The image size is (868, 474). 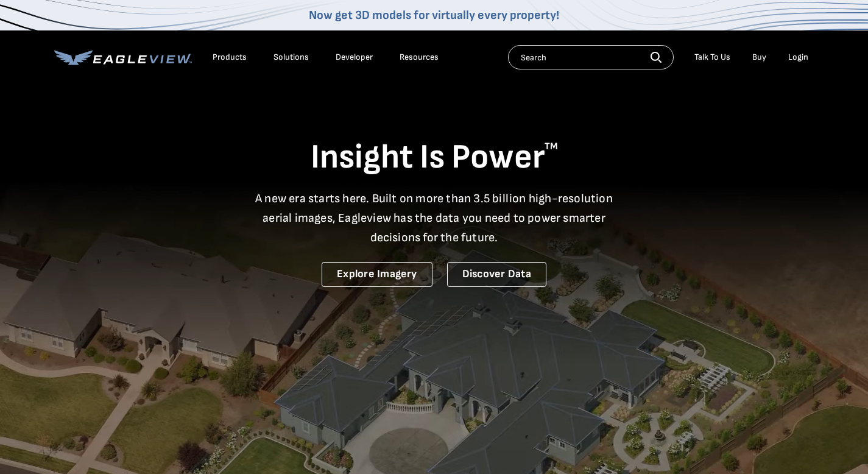 What do you see at coordinates (433, 16) in the screenshot?
I see `a: Now get 3D models for virtually every property!` at bounding box center [433, 16].